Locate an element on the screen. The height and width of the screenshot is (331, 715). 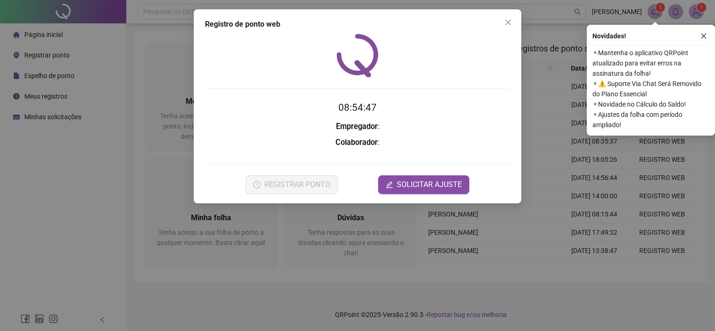
button: Close is located at coordinates (508, 22).